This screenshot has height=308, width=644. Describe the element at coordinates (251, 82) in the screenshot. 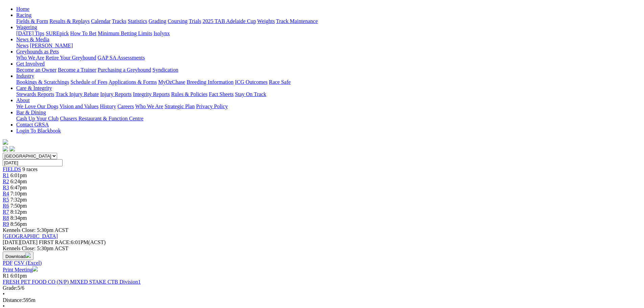

I see `a: ICG Outcomes` at that location.